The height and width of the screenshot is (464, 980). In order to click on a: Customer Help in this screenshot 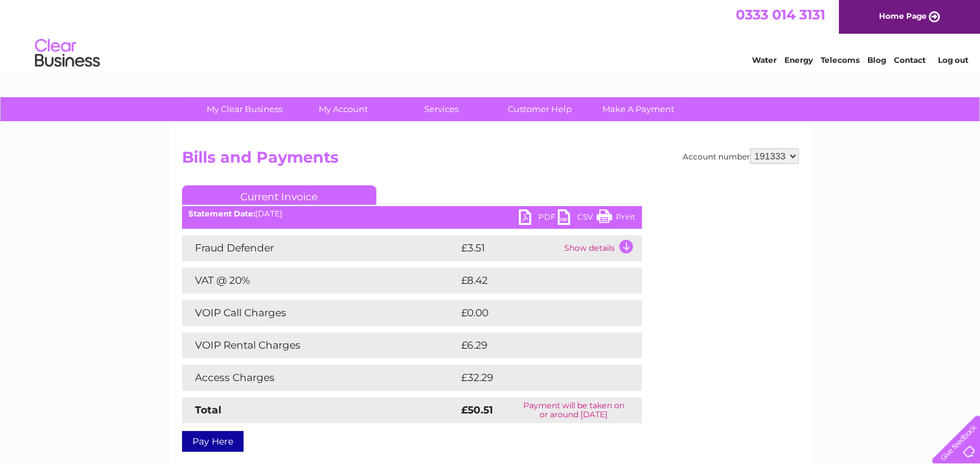, I will do `click(540, 109)`.